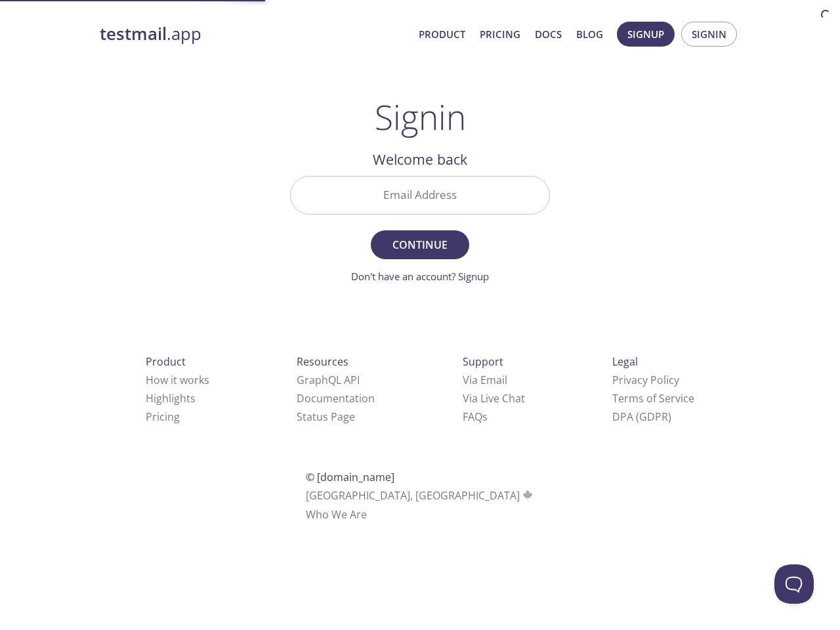  Describe the element at coordinates (653, 399) in the screenshot. I see `a: Terms of Service` at that location.